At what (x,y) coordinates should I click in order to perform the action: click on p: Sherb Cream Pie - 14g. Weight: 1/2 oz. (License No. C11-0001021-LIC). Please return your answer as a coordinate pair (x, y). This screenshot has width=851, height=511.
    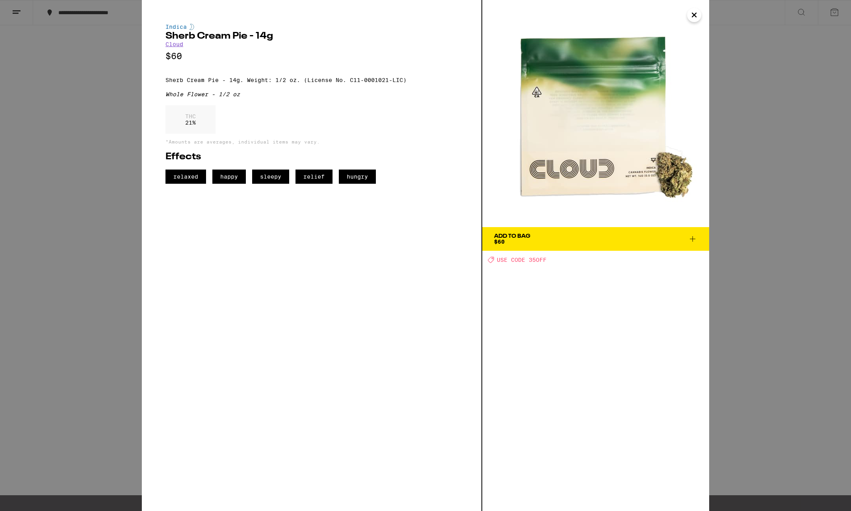
    Looking at the image, I should click on (312, 80).